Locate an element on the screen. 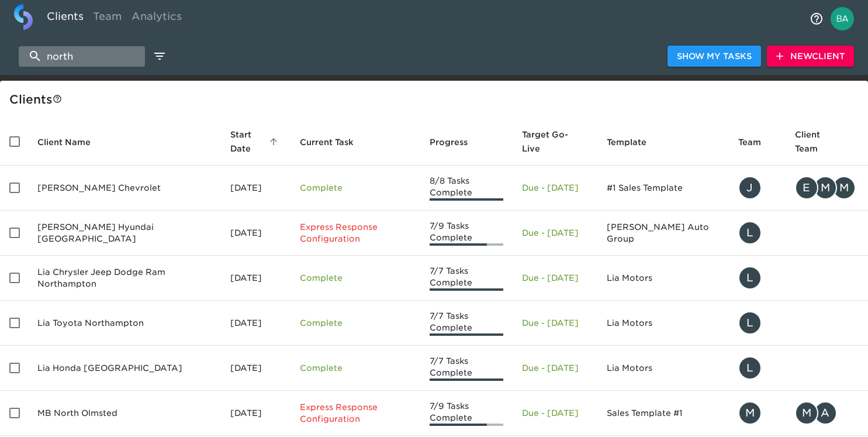  div: mike.crothers@roadster.com is located at coordinates (757, 413).